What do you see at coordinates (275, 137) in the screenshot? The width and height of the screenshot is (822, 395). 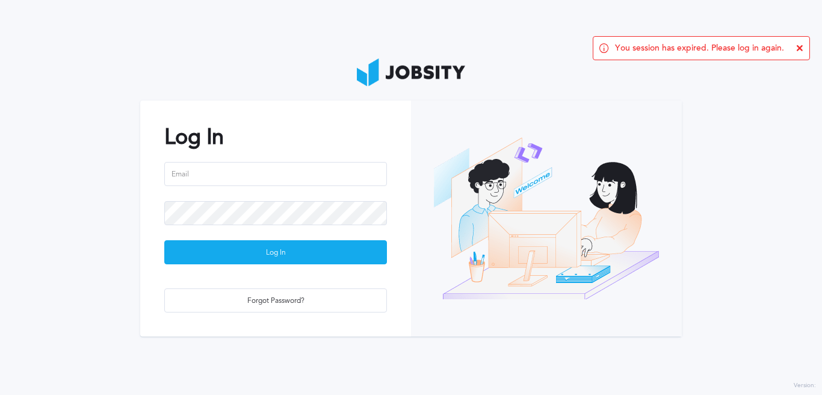 I see `h2: Log In` at bounding box center [275, 137].